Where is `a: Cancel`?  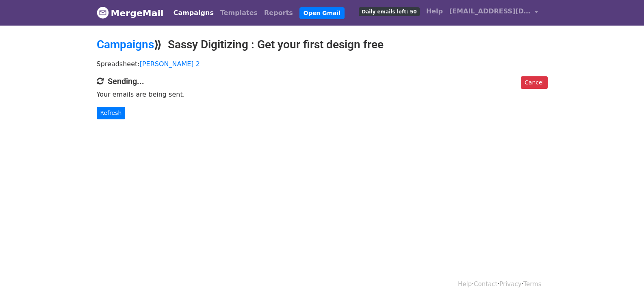 a: Cancel is located at coordinates (534, 82).